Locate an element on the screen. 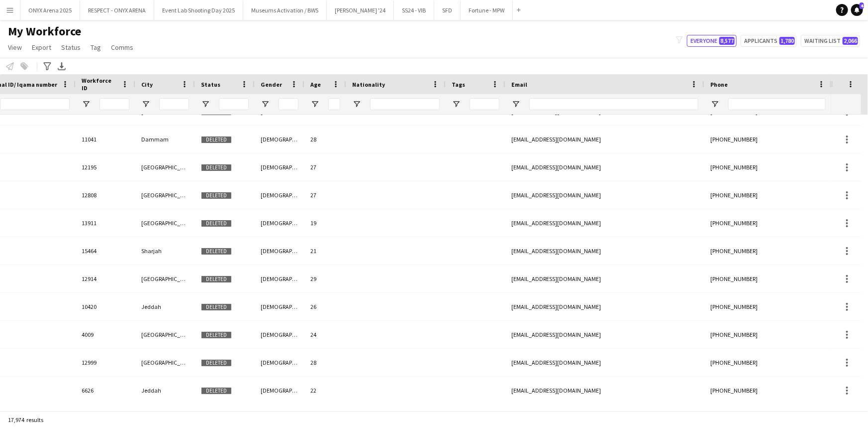  div: 4009 is located at coordinates (105, 334).